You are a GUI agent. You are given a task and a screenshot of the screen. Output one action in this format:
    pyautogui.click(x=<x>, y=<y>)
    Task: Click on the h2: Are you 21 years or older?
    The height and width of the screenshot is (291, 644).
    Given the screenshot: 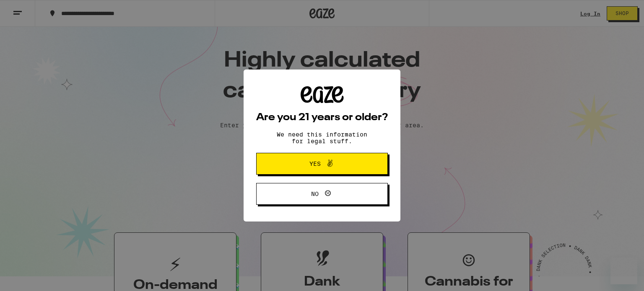 What is the action you would take?
    pyautogui.click(x=322, y=118)
    